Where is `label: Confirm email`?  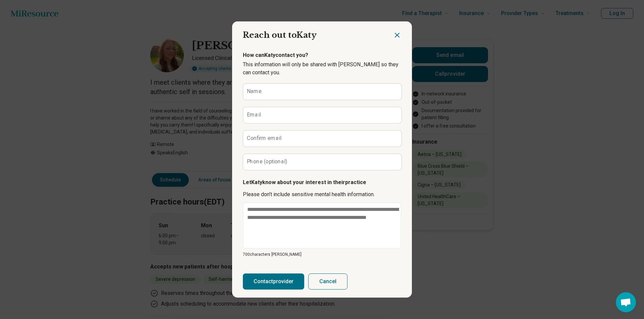 label: Confirm email is located at coordinates (264, 138).